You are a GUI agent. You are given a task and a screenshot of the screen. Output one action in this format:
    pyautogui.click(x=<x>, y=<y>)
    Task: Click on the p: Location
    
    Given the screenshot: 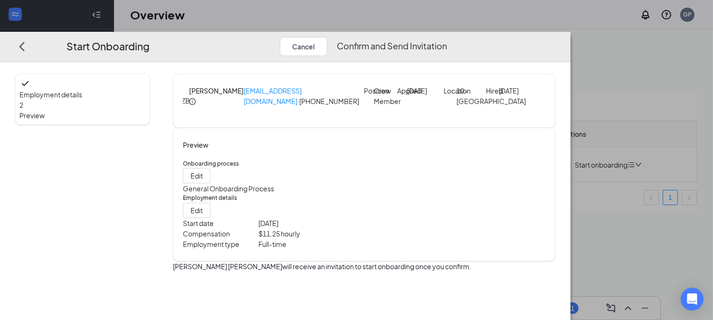 What is the action you would take?
    pyautogui.click(x=450, y=91)
    